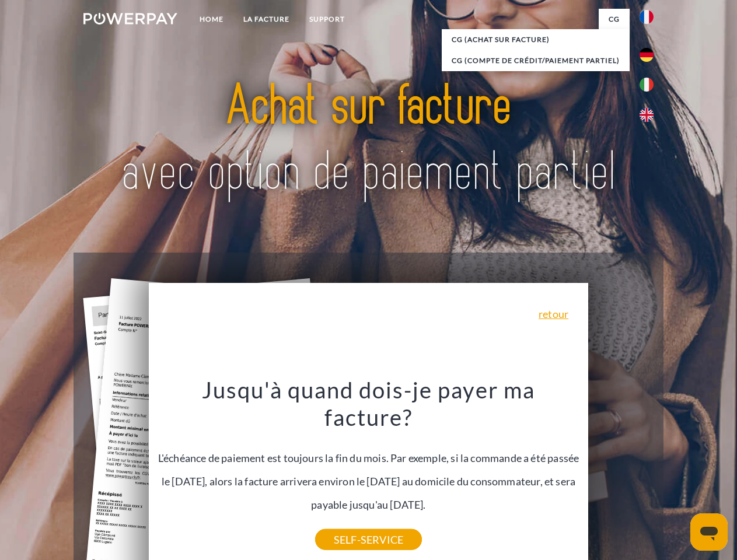 This screenshot has height=560, width=737. What do you see at coordinates (647, 55) in the screenshot?
I see `img: de` at bounding box center [647, 55].